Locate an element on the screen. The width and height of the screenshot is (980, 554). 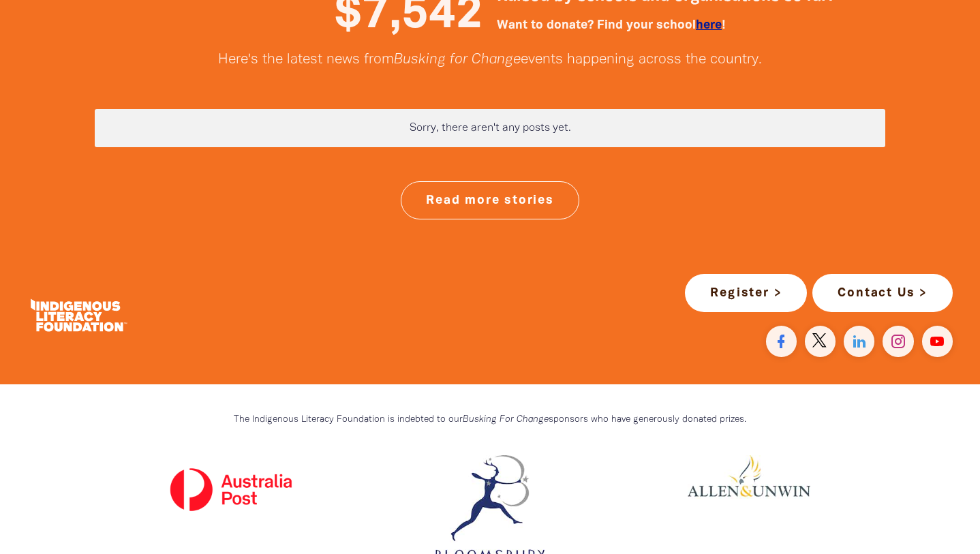
a: Register > is located at coordinates (745, 293).